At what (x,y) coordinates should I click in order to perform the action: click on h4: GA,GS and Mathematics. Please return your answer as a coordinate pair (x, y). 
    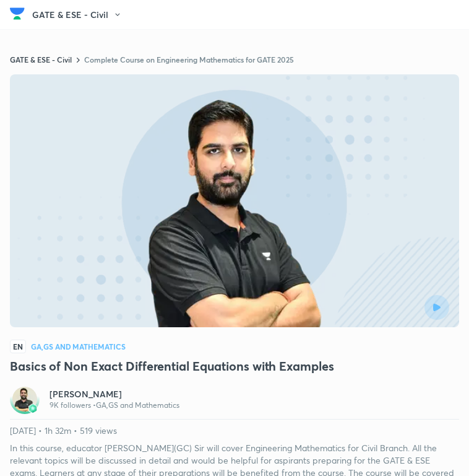
    Looking at the image, I should click on (78, 346).